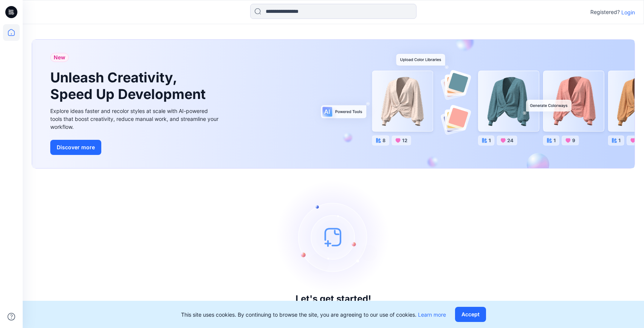  I want to click on p: This site uses cookies. By continuing to browse the site, you are agreeing to our use of cookies., so click(313, 315).